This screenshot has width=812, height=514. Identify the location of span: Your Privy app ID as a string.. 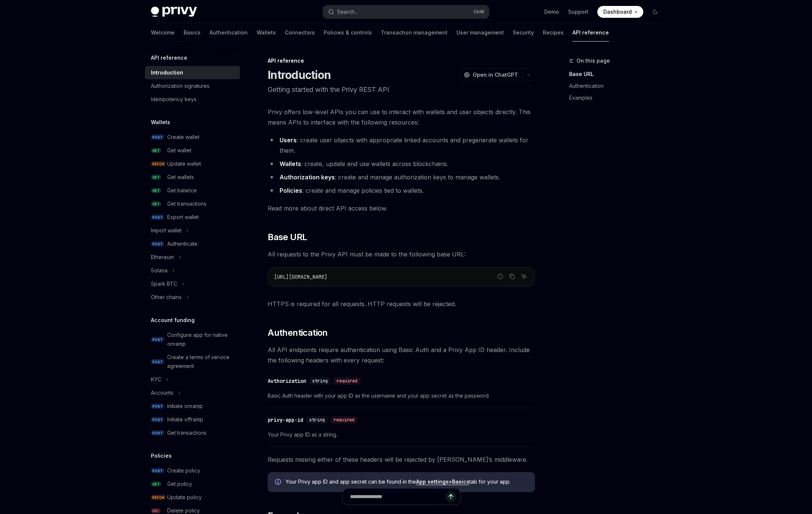
(401, 435).